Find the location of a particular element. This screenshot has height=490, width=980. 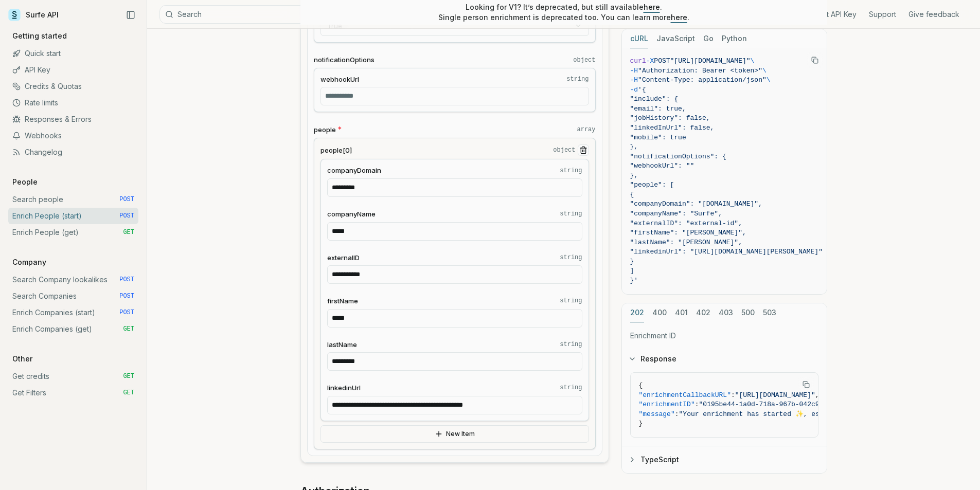

span: "companyName": "Surfe", is located at coordinates (676, 213).